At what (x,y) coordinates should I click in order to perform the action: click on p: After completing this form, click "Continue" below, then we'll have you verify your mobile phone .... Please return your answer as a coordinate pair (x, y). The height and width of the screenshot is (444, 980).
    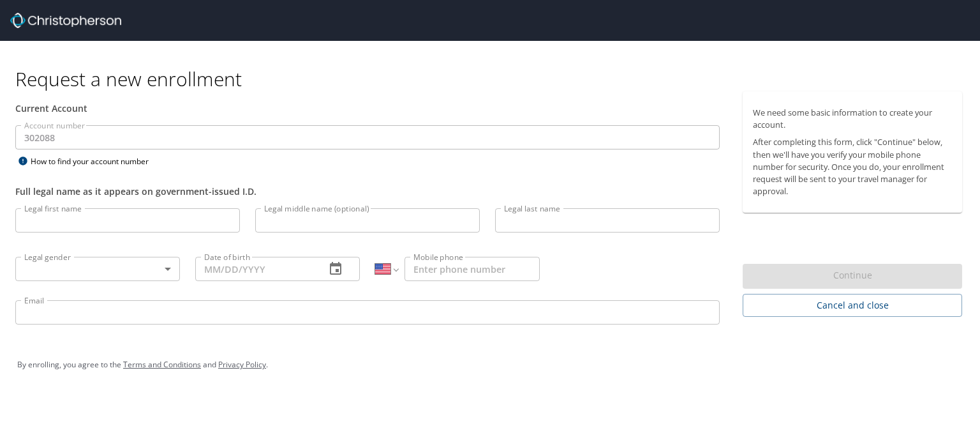
    Looking at the image, I should click on (853, 167).